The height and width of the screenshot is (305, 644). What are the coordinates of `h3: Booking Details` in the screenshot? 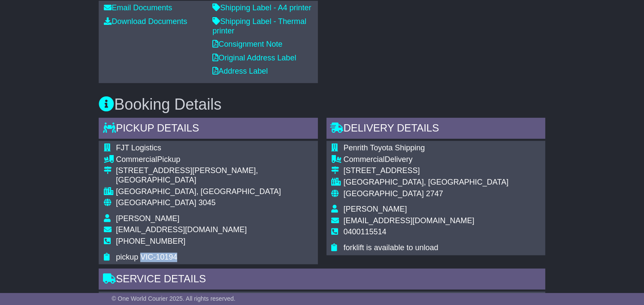 It's located at (322, 105).